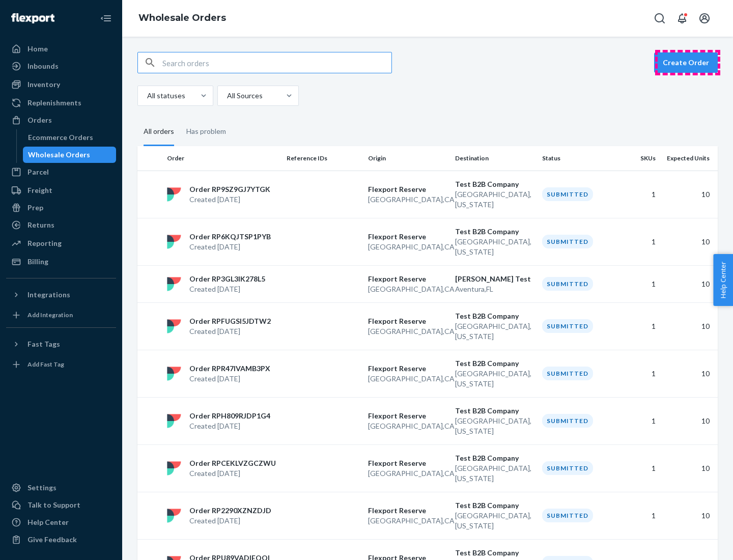  I want to click on a: Wholesale Orders, so click(182, 18).